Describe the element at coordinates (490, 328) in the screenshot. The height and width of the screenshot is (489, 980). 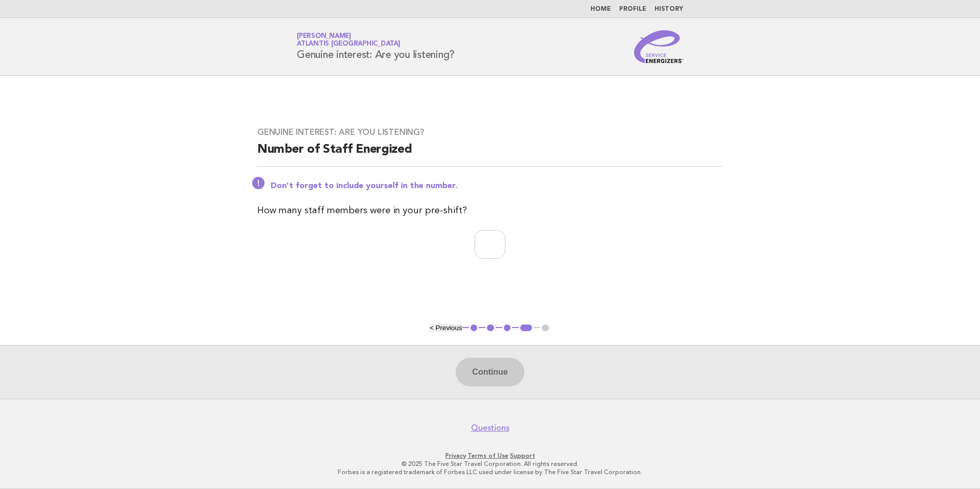
I see `button: 2` at that location.